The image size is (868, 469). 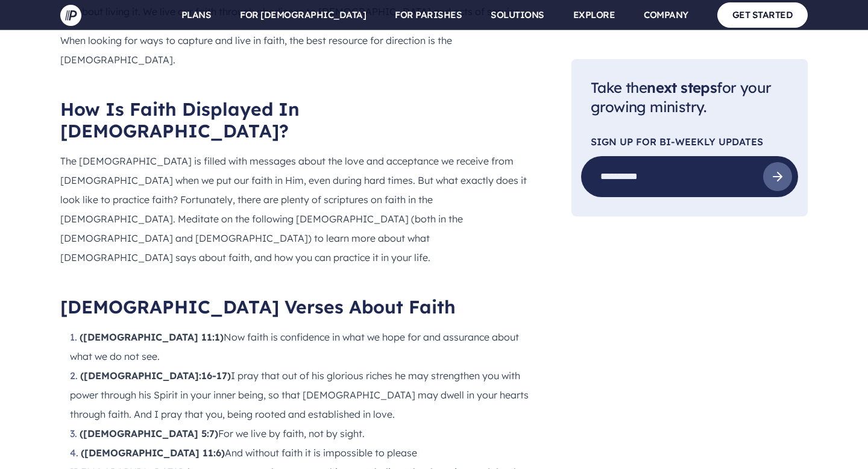 I want to click on li: I pray that out of his glorious riches he may strengthen you with power through his Spirit in you..., so click(x=301, y=395).